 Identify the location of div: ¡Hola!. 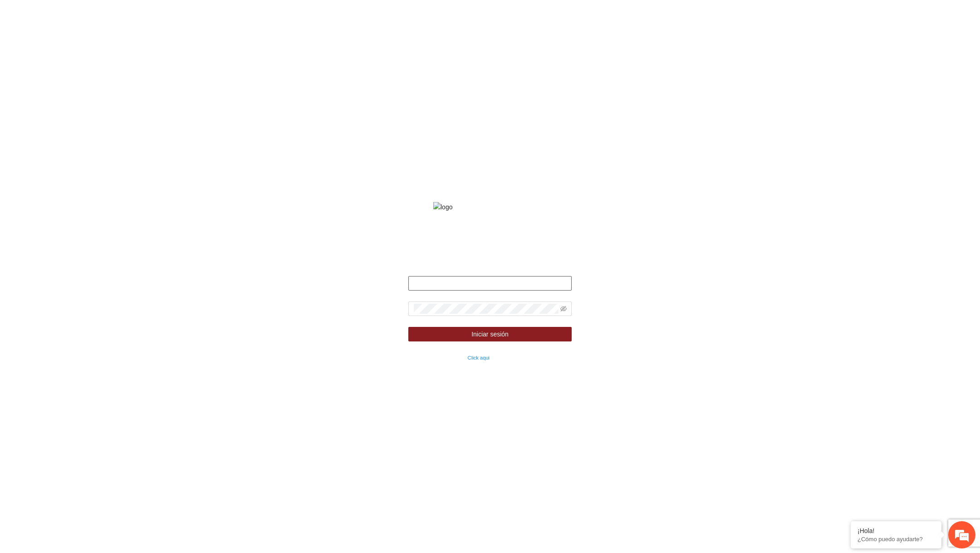
(896, 531).